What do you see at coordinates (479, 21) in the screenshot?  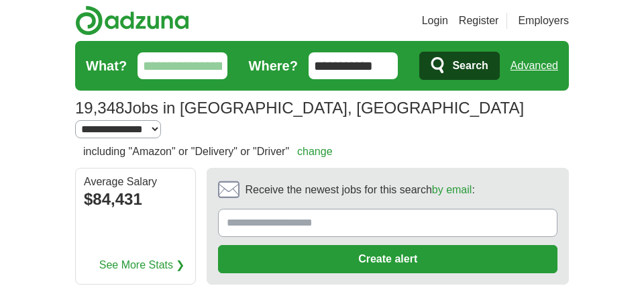 I see `a: Register` at bounding box center [479, 21].